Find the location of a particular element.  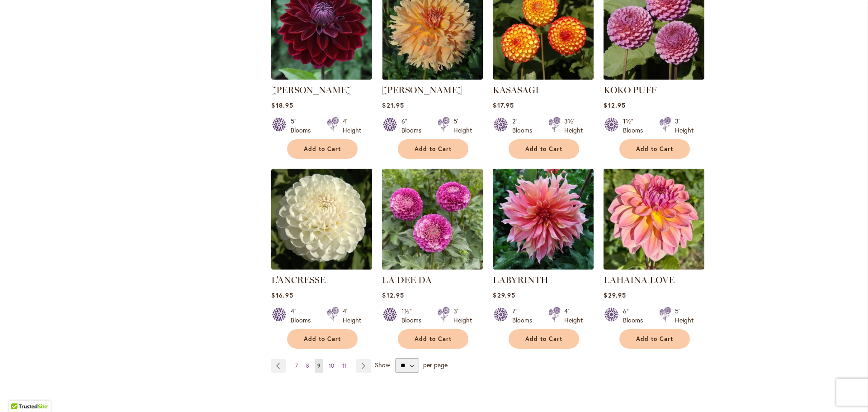

a: KARMEL KORN is located at coordinates (432, 77).